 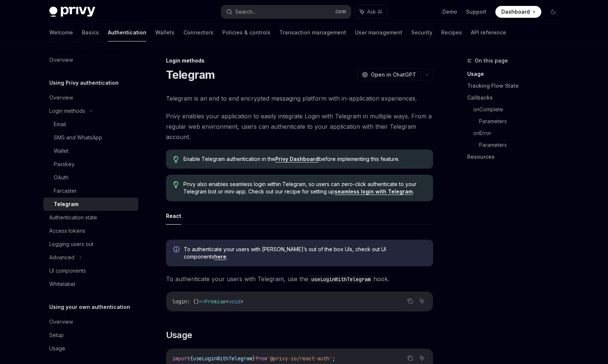 I want to click on h1: Telegram, so click(x=190, y=75).